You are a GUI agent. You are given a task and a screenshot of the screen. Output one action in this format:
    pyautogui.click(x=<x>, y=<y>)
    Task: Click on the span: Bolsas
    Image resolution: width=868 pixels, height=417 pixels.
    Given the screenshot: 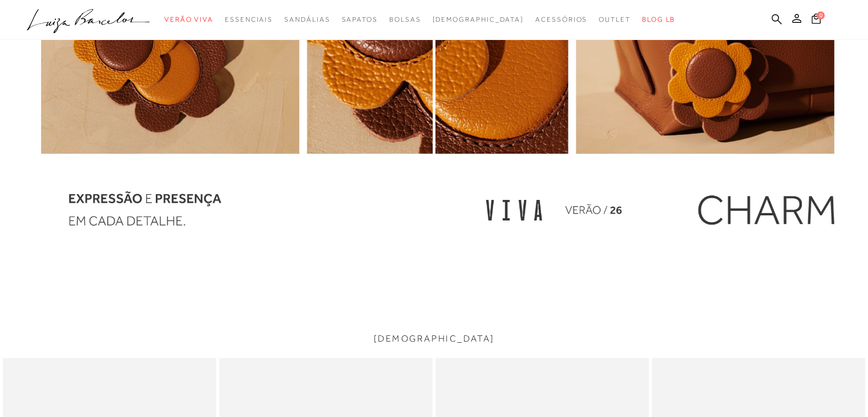 What is the action you would take?
    pyautogui.click(x=405, y=20)
    